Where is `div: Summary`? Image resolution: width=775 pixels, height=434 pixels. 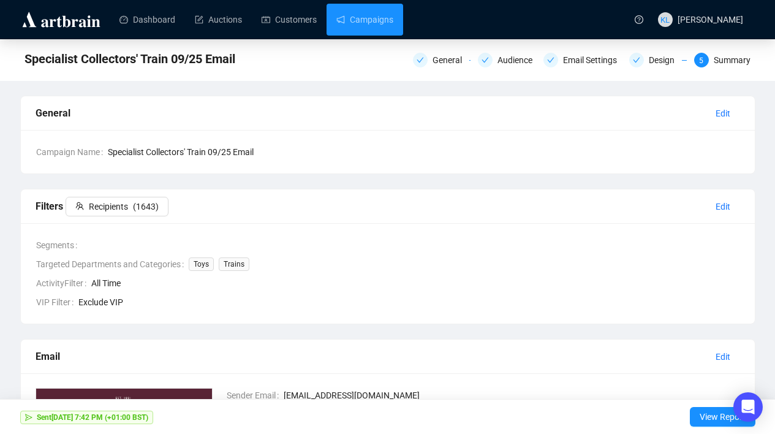
div: Summary is located at coordinates (732, 60).